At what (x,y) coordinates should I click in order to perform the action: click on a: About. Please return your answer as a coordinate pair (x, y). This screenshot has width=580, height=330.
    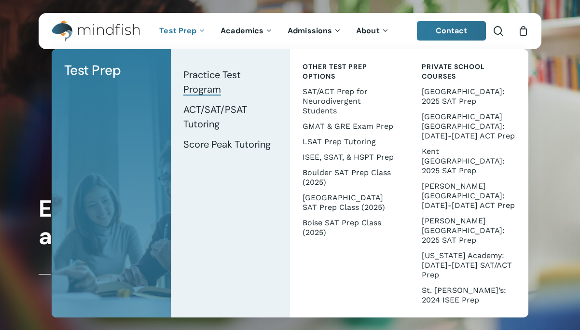
    Looking at the image, I should click on (372, 31).